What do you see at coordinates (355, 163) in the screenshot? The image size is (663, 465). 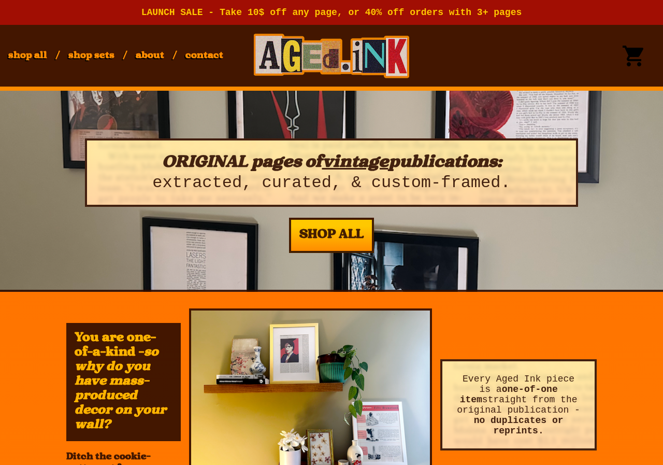 I see `span: vintage` at bounding box center [355, 163].